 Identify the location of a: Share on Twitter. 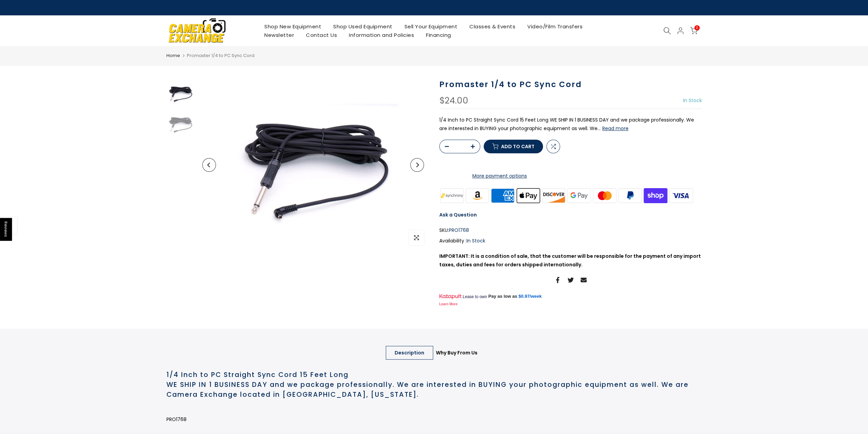
(570, 280).